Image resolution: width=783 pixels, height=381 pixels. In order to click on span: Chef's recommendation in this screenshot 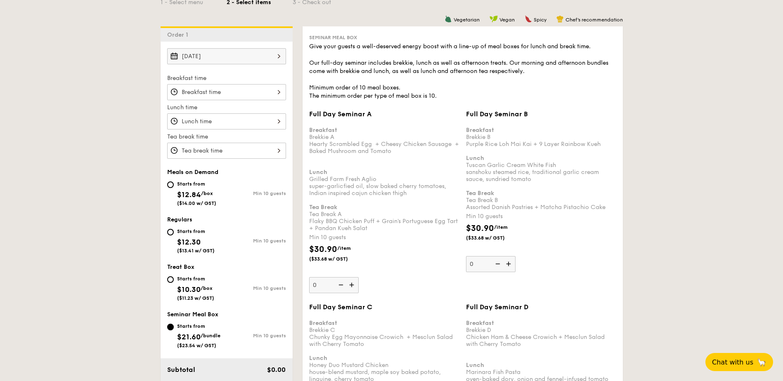, I will do `click(594, 20)`.